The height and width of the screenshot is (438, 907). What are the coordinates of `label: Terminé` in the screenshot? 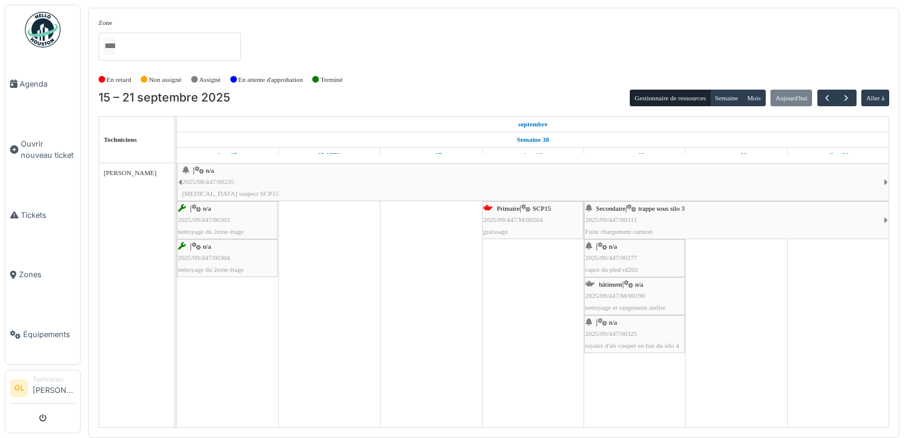 It's located at (331, 80).